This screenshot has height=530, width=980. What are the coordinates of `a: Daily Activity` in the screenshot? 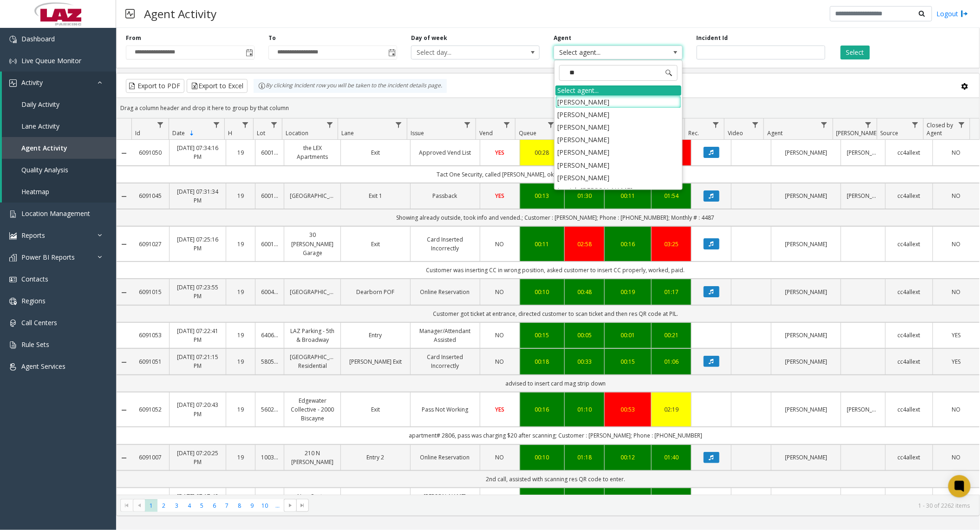 It's located at (59, 104).